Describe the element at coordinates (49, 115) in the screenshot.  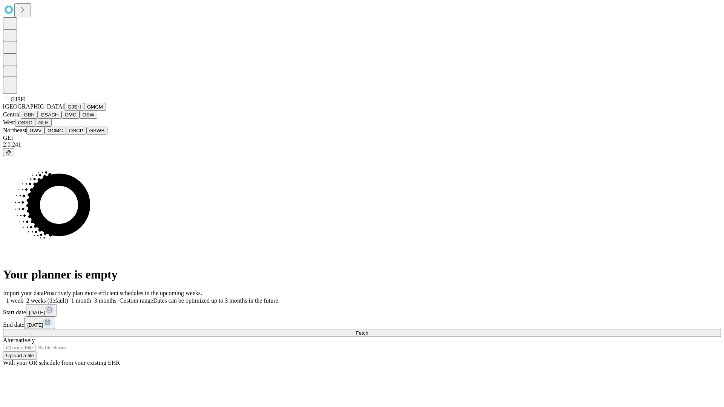
I see `button: GSACH` at that location.